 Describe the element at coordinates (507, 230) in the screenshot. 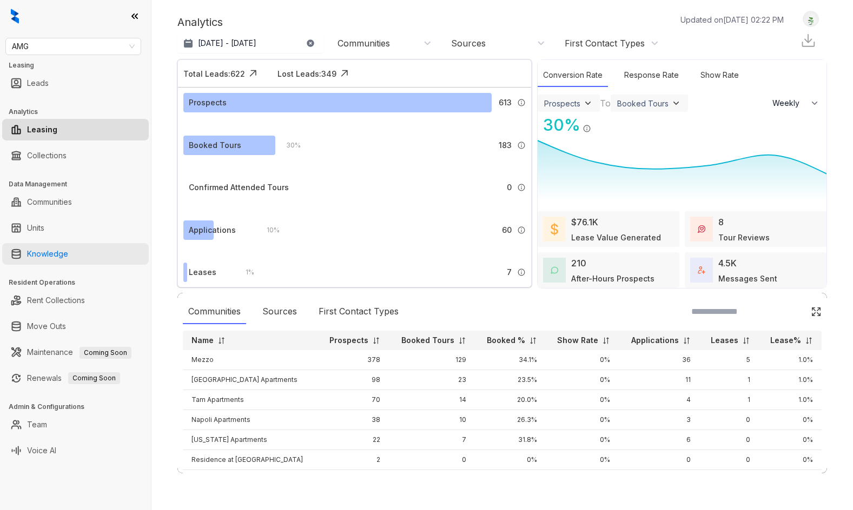

I see `span: 60` at that location.